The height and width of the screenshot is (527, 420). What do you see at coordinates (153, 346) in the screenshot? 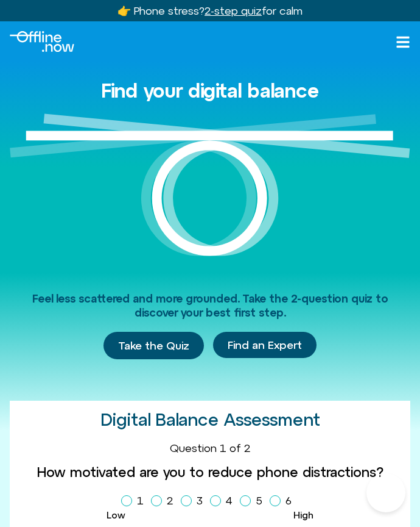
I see `a: Take the Quiz` at bounding box center [153, 346].